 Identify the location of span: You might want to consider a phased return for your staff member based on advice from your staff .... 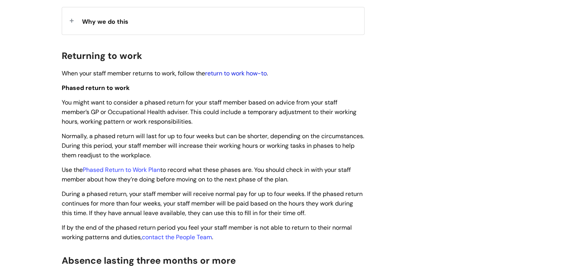
(209, 112).